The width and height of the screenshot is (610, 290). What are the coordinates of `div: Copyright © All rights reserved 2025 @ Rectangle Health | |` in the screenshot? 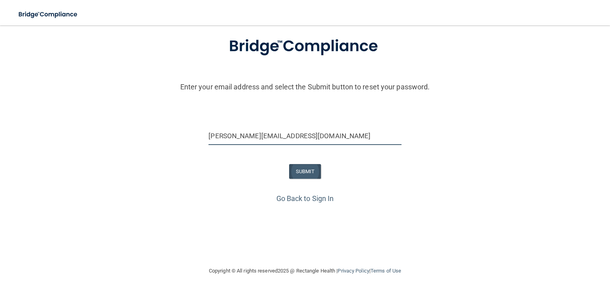 It's located at (305, 271).